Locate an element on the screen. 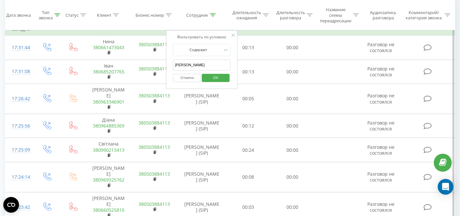 The width and height of the screenshot is (460, 216). td: Діана is located at coordinates (108, 126).